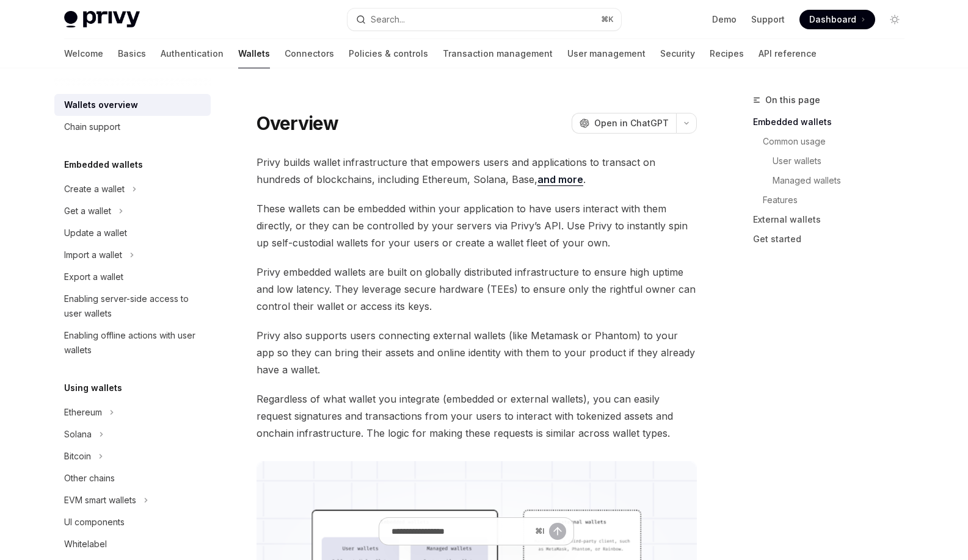  Describe the element at coordinates (476, 416) in the screenshot. I see `span: Regardless of what wallet you integrate (embedded or external wallets), you can easily request si...` at that location.